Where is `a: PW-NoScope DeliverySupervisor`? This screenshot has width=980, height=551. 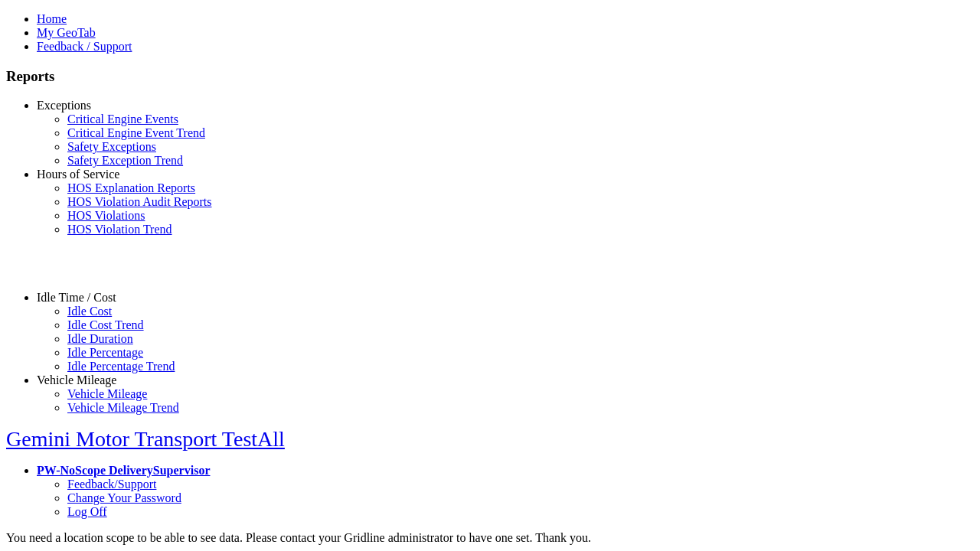 a: PW-NoScope DeliverySupervisor is located at coordinates (123, 471).